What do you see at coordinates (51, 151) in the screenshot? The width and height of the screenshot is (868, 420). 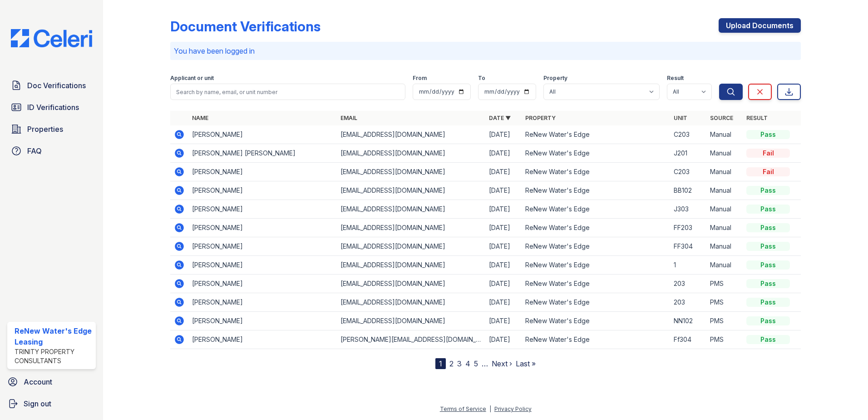 I see `a: FAQ` at bounding box center [51, 151].